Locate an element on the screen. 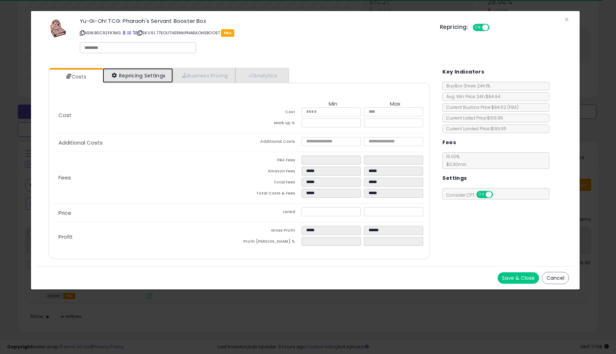 The width and height of the screenshot is (616, 354). td: Total Costs & Fees is located at coordinates (271, 194).